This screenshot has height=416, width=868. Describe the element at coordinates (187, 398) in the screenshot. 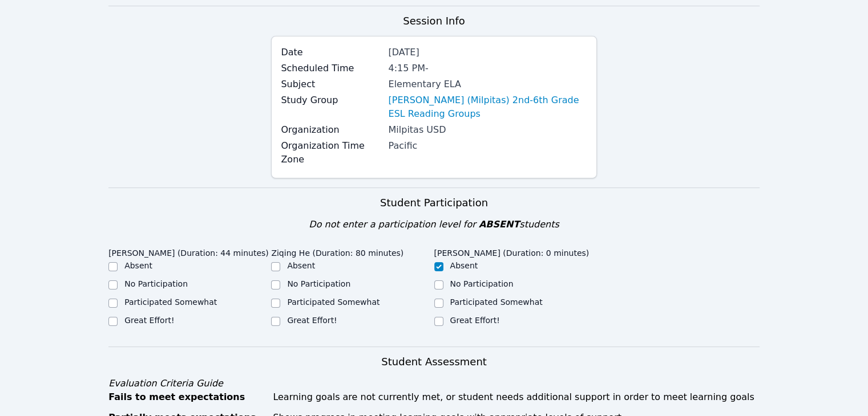

I see `div: Fails to meet expectations` at that location.